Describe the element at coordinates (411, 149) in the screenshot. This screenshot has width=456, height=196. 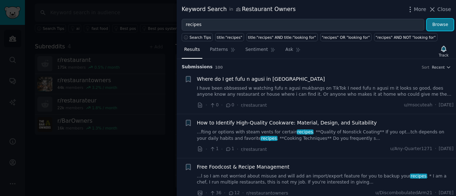
I see `span: u/Any-Quarter1271` at that location.